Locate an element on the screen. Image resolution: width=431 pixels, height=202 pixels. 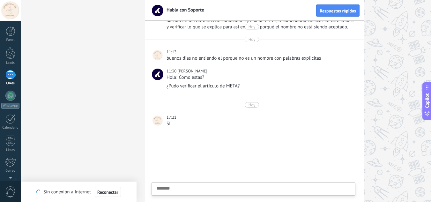
div: Listas is located at coordinates (11, 150).